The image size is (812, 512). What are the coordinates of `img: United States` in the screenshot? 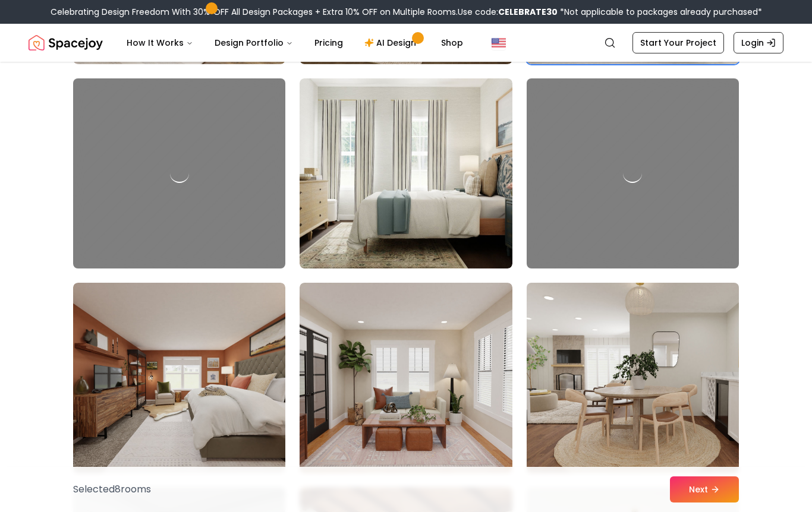 It's located at (499, 43).